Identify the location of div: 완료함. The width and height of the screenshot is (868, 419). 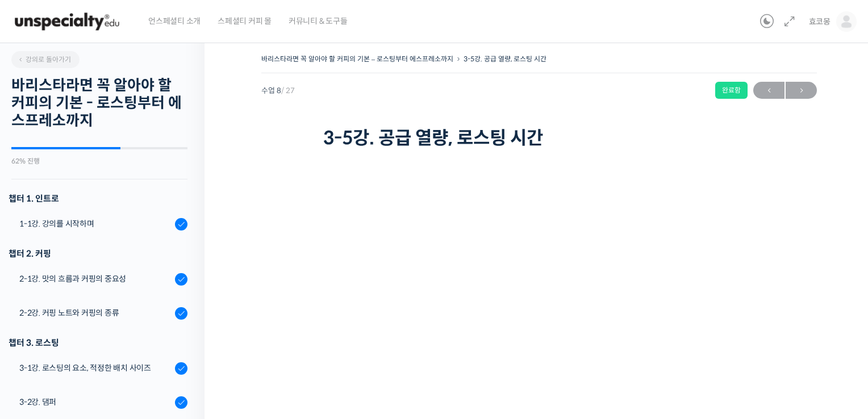
(731, 90).